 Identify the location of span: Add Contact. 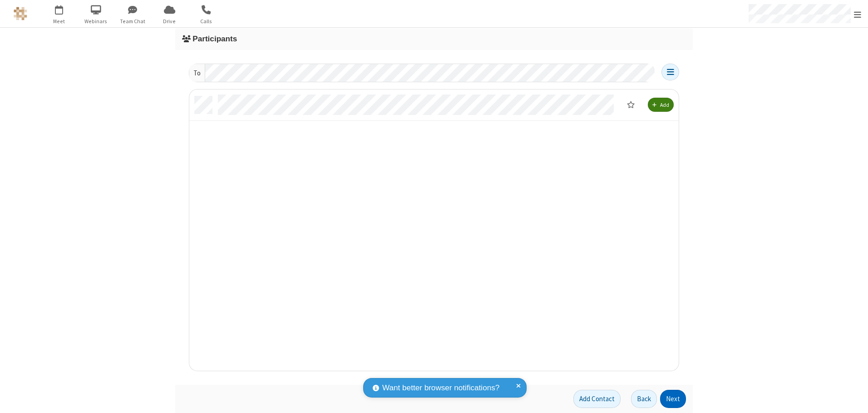
(597, 398).